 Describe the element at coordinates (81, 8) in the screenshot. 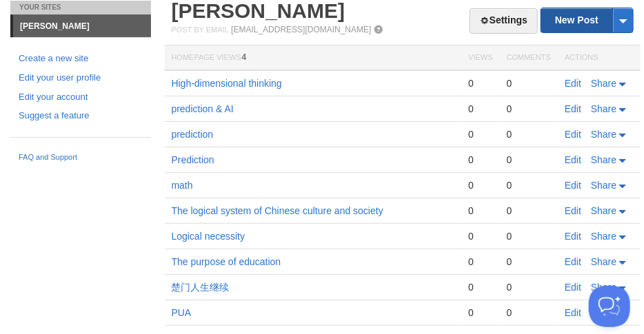

I see `li: Your Sites` at that location.